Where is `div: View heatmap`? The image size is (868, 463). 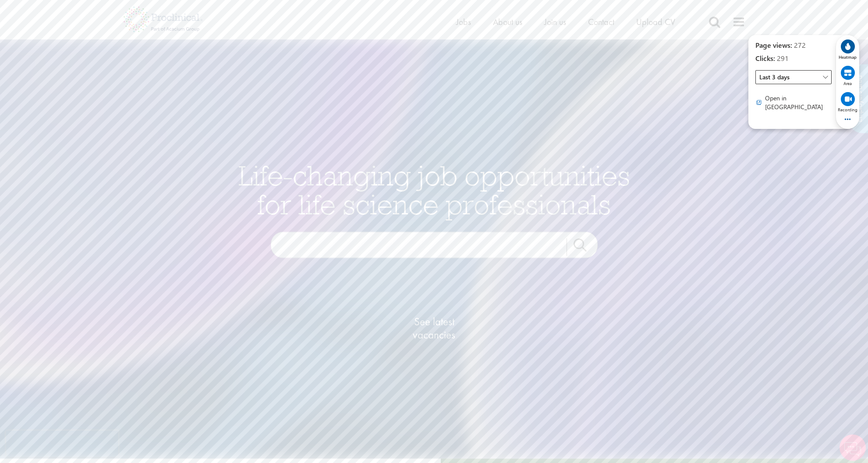 div: View heatmap is located at coordinates (848, 49).